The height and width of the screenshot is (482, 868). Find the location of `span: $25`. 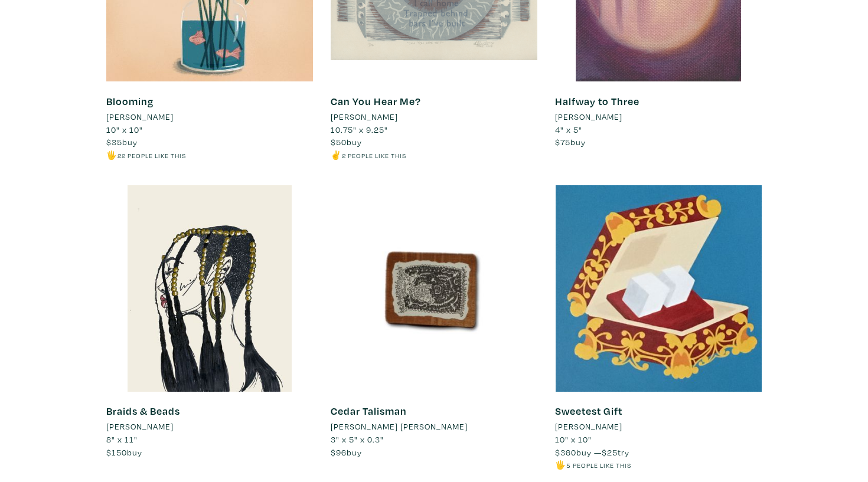

span: $25 is located at coordinates (609, 452).